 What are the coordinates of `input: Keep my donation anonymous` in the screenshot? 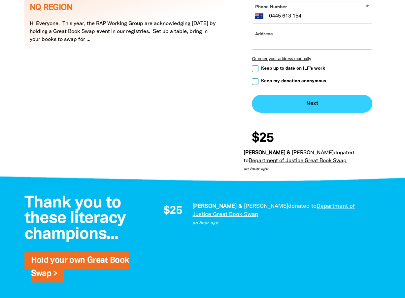 It's located at (255, 82).